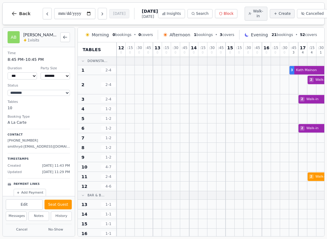  What do you see at coordinates (282, 14) in the screenshot?
I see `button: Create` at bounding box center [282, 14].